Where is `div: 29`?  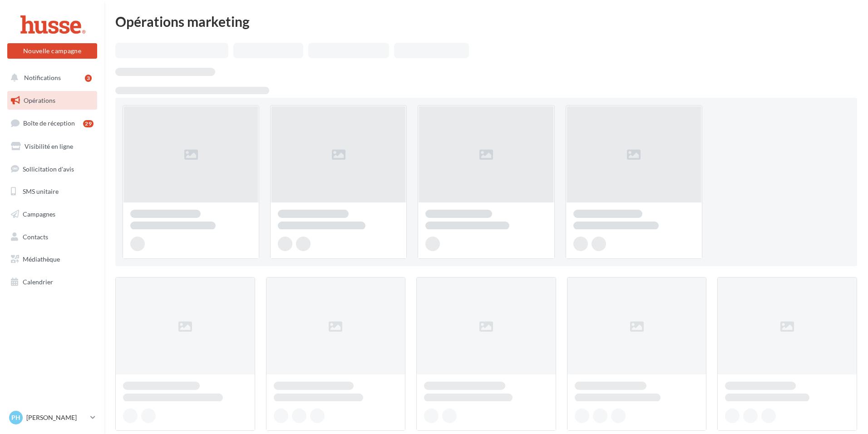 div: 29 is located at coordinates (88, 124).